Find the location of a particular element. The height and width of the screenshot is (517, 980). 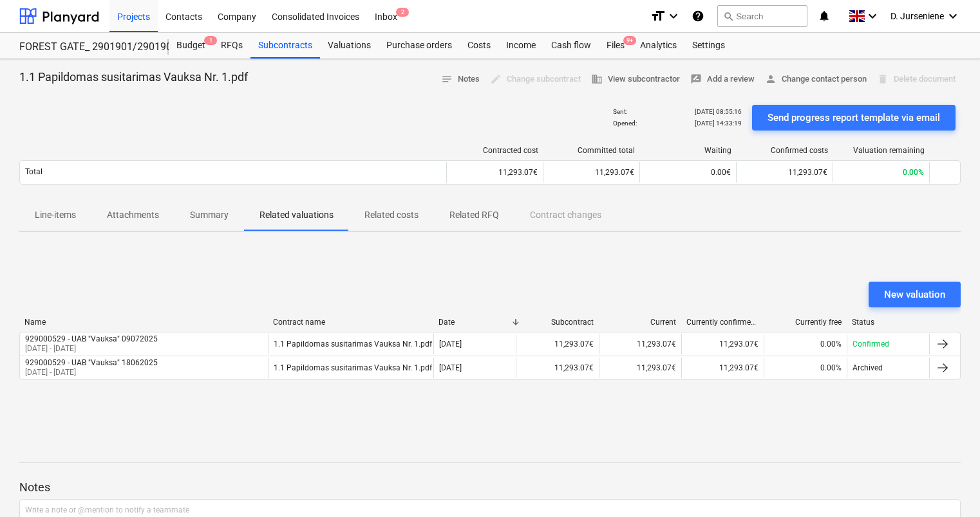

button: Notes is located at coordinates (460, 79).